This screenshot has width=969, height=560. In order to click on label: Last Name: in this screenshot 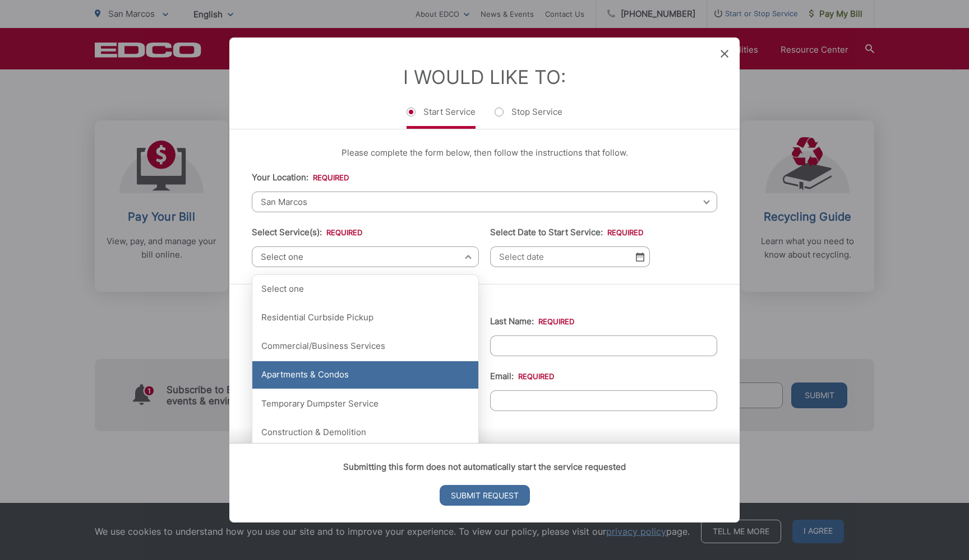, I will do `click(532, 322)`.